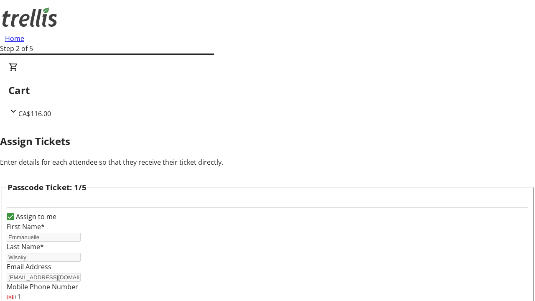 The width and height of the screenshot is (535, 301). I want to click on label: Mobile Phone Number, so click(42, 287).